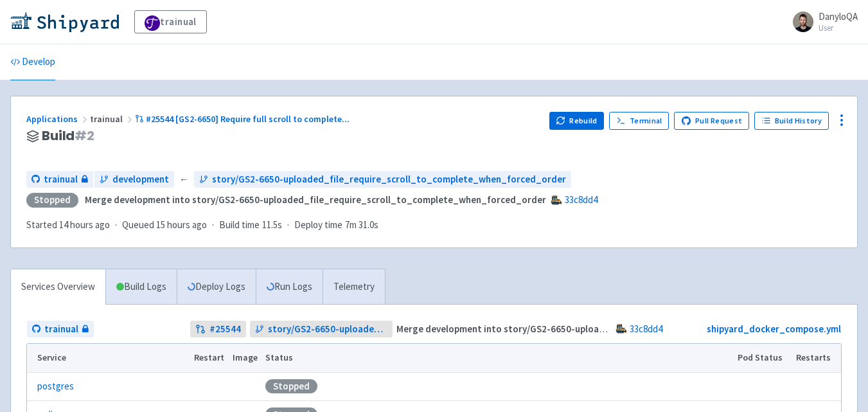  I want to click on span: Deploy time, so click(318, 225).